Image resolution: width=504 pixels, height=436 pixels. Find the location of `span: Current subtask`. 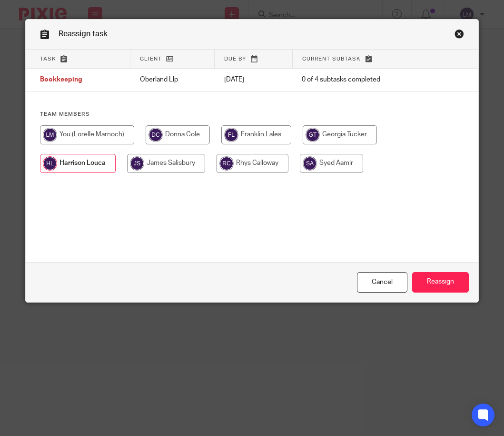

span: Current subtask is located at coordinates (332, 59).